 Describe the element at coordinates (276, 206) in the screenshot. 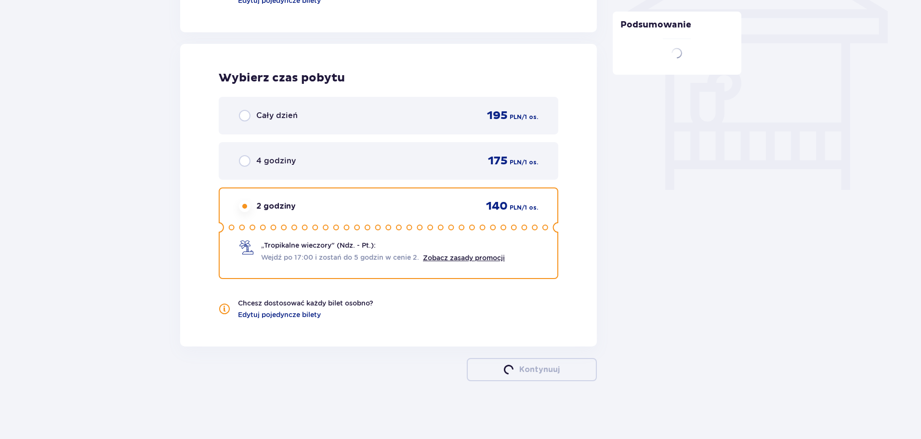

I see `p: 2 godziny` at that location.